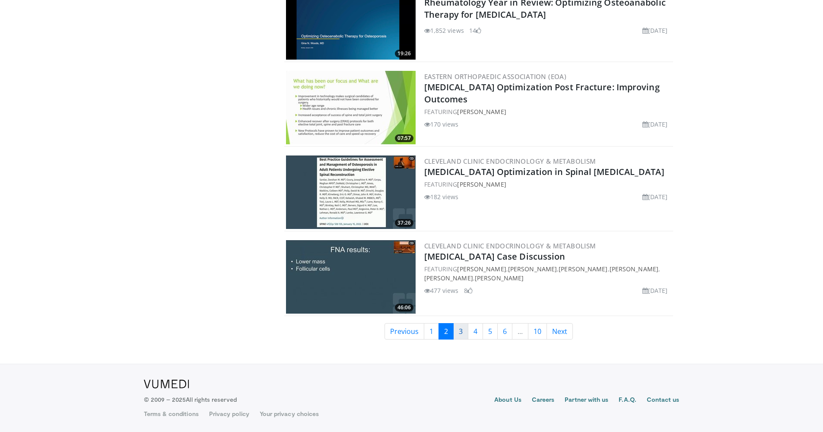  What do you see at coordinates (351, 192) in the screenshot?
I see `a: 37:26` at bounding box center [351, 192].